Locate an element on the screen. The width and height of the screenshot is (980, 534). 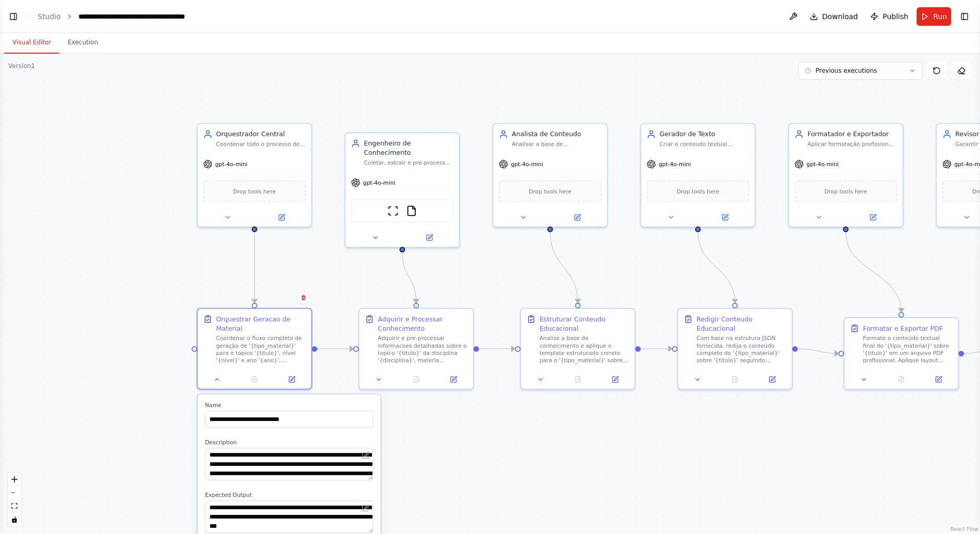
div: Redigir Conteudo EducacionalCom base na estrutura JSON fornecida, redija o conteúdo completo do '... is located at coordinates (735, 349).